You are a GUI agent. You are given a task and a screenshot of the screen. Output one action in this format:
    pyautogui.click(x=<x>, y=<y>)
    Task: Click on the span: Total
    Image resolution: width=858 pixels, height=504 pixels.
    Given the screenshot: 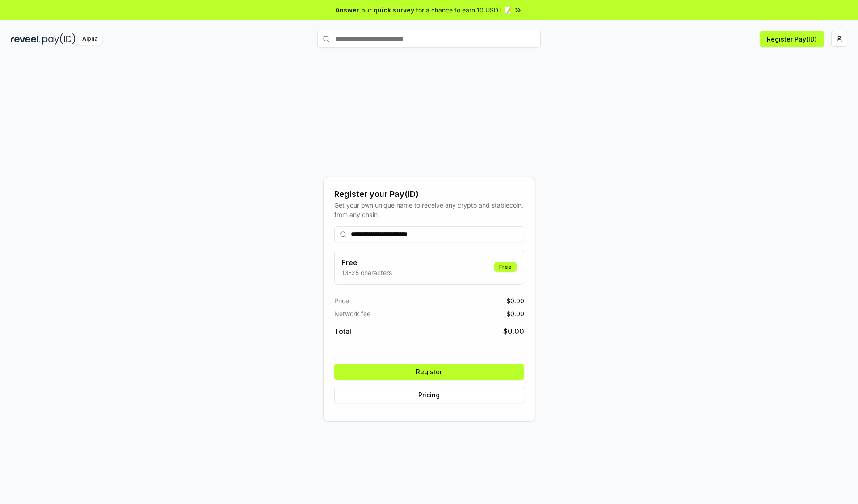 What is the action you would take?
    pyautogui.click(x=343, y=331)
    